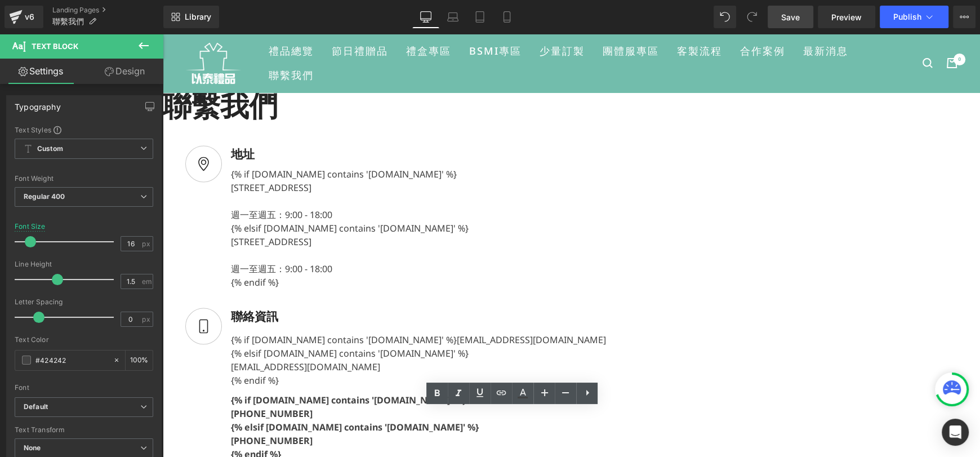 Image resolution: width=980 pixels, height=457 pixels. Describe the element at coordinates (251, 282) in the screenshot. I see `div: 聯絡資訊` at that location.